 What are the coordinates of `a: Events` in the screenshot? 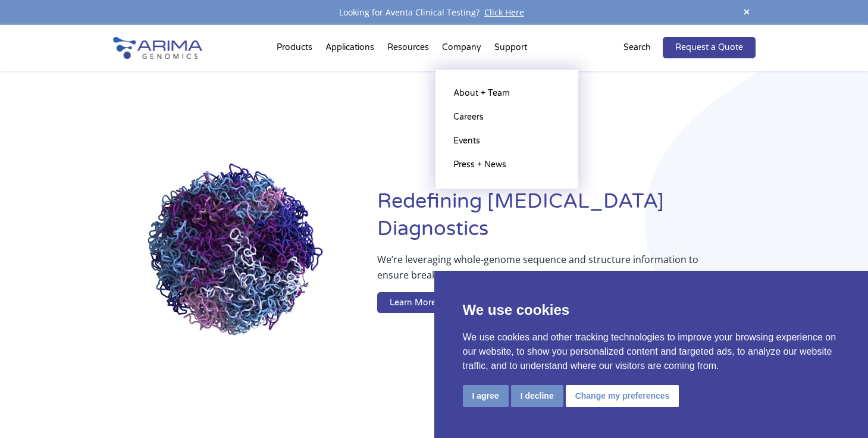 It's located at (507, 141).